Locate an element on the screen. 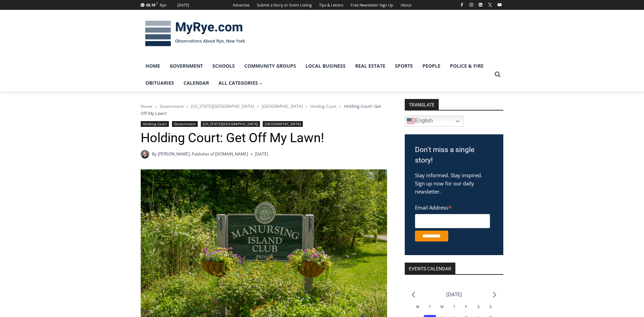 The image size is (644, 317). a: Sports is located at coordinates (404, 66).